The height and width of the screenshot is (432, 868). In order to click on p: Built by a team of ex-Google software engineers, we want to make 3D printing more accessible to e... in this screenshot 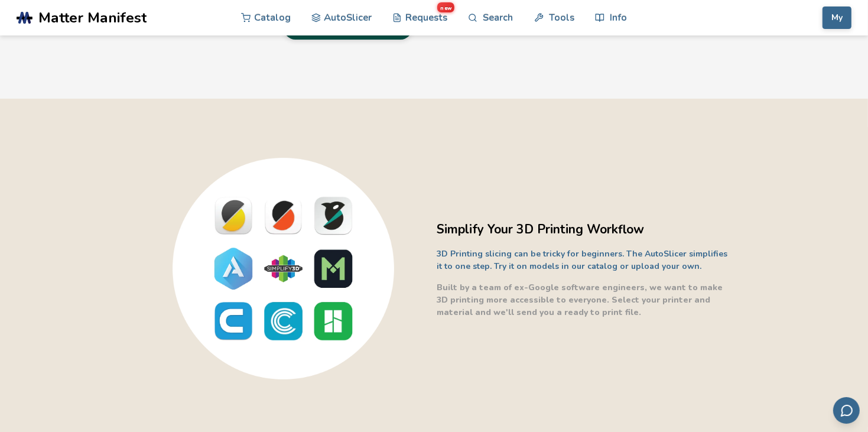, I will do `click(585, 300)`.